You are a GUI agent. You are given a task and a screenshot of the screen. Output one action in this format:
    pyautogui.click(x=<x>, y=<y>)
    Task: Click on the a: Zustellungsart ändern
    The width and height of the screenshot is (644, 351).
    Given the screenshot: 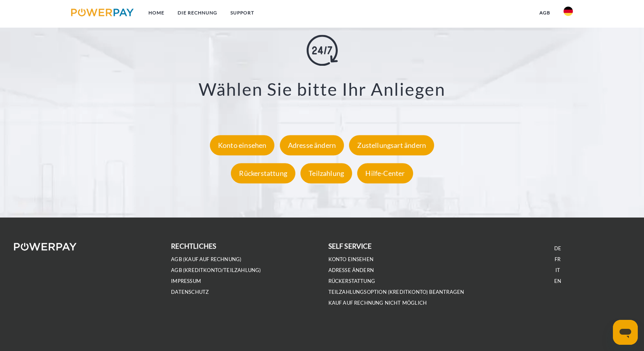 What is the action you would take?
    pyautogui.click(x=391, y=145)
    